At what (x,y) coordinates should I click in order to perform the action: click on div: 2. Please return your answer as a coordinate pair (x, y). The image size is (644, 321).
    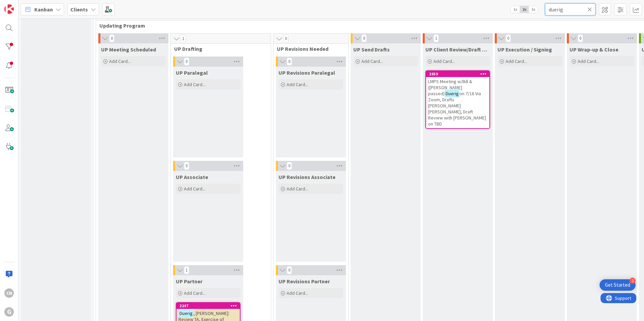
    Looking at the image, I should click on (632, 281).